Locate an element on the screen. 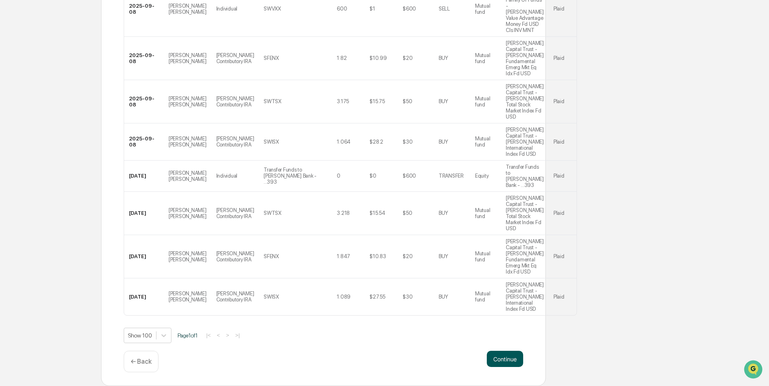 This screenshot has height=386, width=769. div: Equity is located at coordinates (481, 175).